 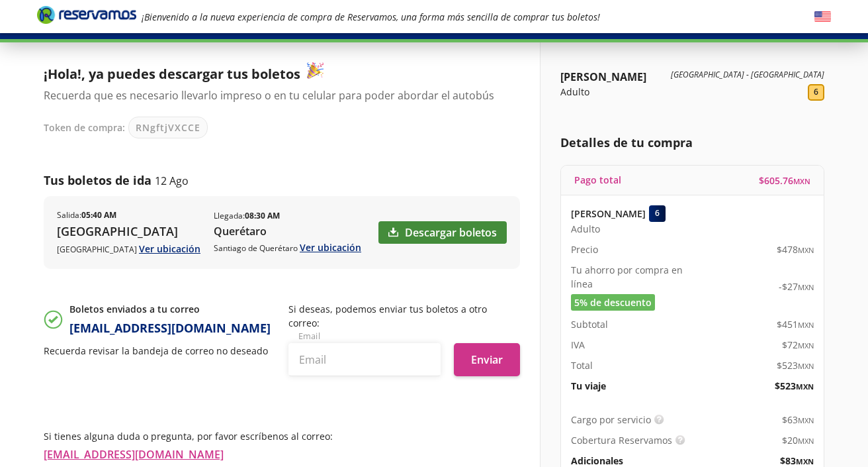 What do you see at coordinates (170, 309) in the screenshot?
I see `p: Boletos enviados a tu correo` at bounding box center [170, 309].